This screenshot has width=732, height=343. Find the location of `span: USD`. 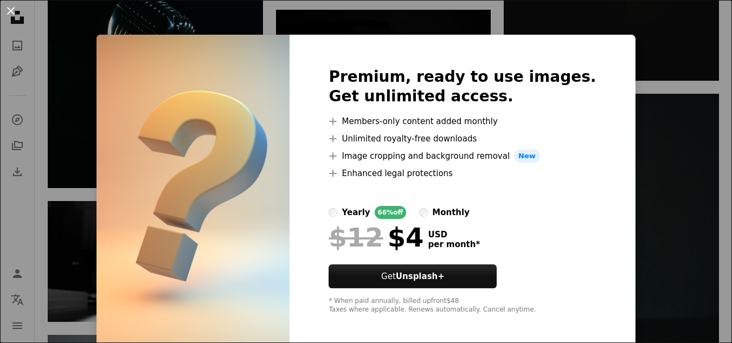

span: USD is located at coordinates (454, 235).